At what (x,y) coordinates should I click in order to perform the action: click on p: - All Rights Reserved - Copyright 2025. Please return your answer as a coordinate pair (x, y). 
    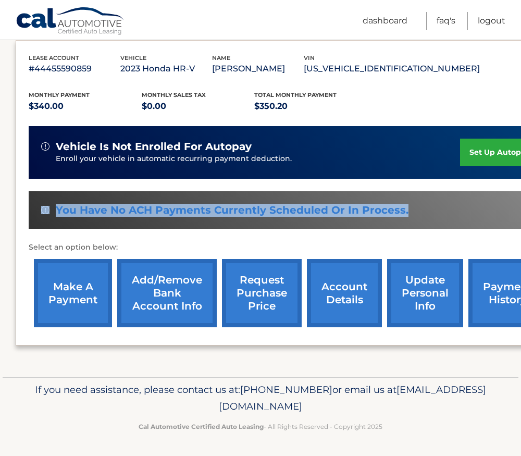
    Looking at the image, I should click on (261, 426).